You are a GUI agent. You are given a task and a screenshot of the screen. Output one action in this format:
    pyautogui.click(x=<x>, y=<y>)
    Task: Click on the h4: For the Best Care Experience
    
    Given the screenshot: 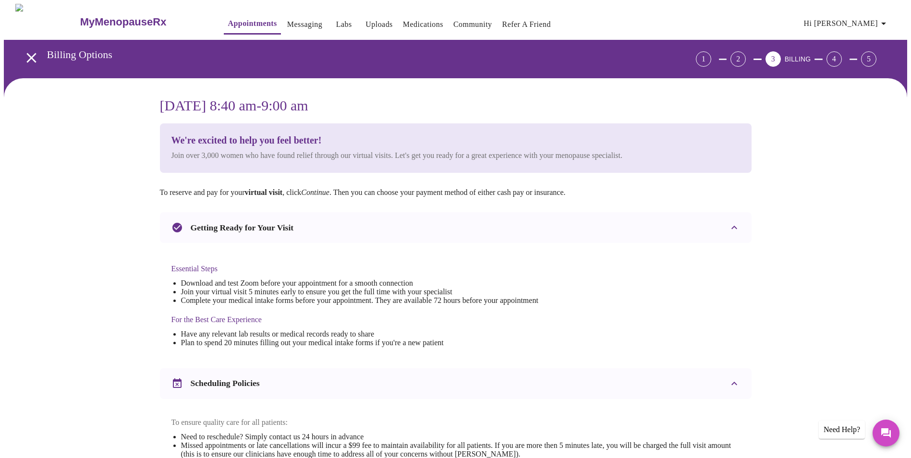 What is the action you would take?
    pyautogui.click(x=355, y=320)
    